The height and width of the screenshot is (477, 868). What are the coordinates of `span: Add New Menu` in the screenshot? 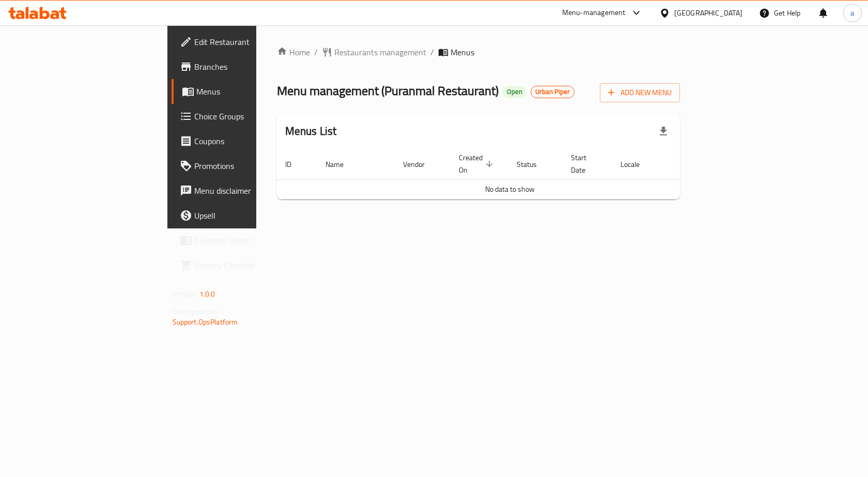 It's located at (640, 92).